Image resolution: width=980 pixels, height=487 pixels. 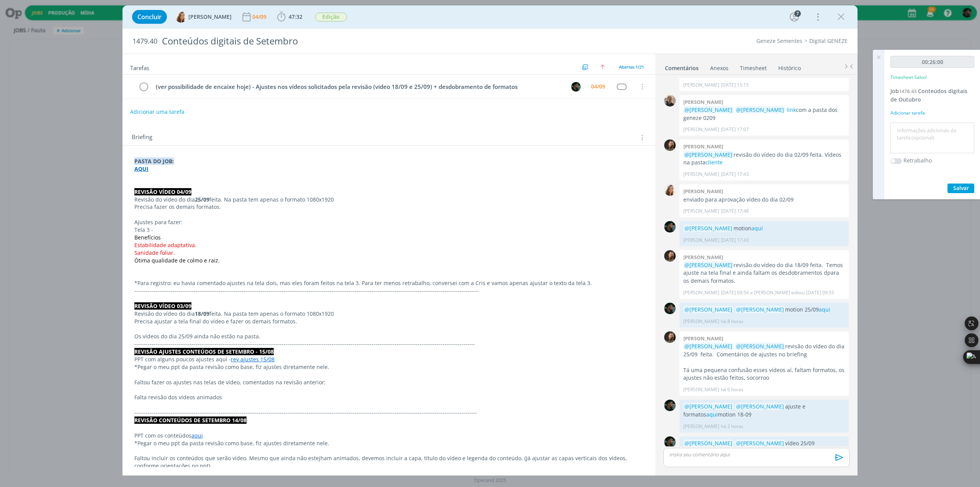 What do you see at coordinates (669, 256) in the screenshot?
I see `img: J` at bounding box center [669, 256].